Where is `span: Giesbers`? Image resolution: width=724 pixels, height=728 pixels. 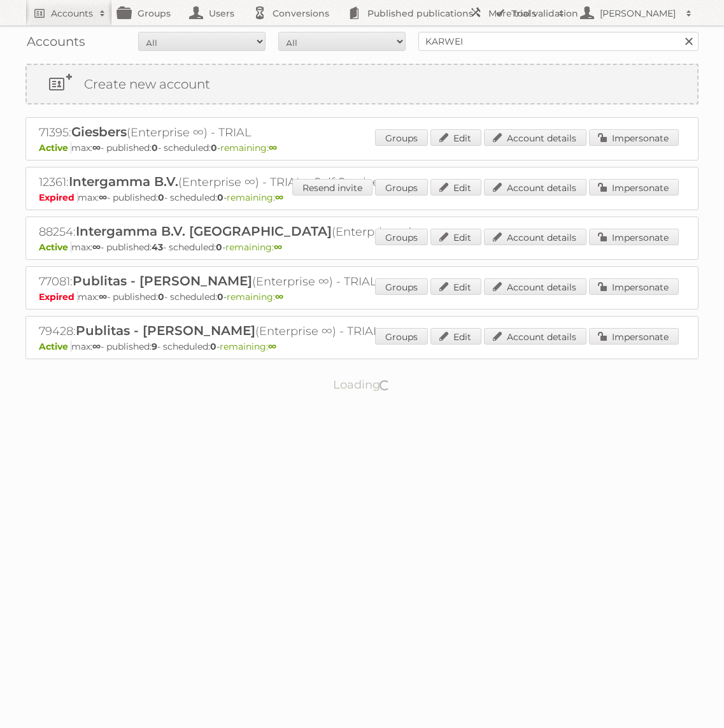 span: Giesbers is located at coordinates (99, 132).